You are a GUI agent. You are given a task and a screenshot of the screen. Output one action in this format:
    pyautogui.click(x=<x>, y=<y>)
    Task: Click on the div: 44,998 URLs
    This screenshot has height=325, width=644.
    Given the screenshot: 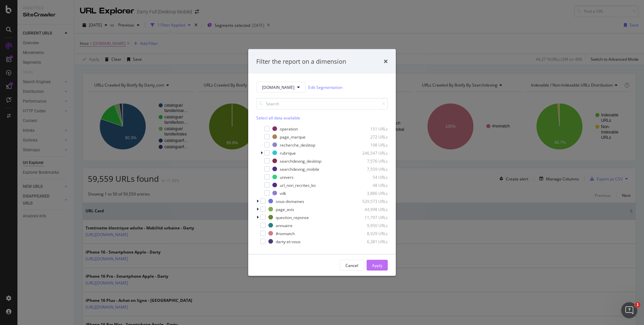 What is the action you would take?
    pyautogui.click(x=372, y=209)
    